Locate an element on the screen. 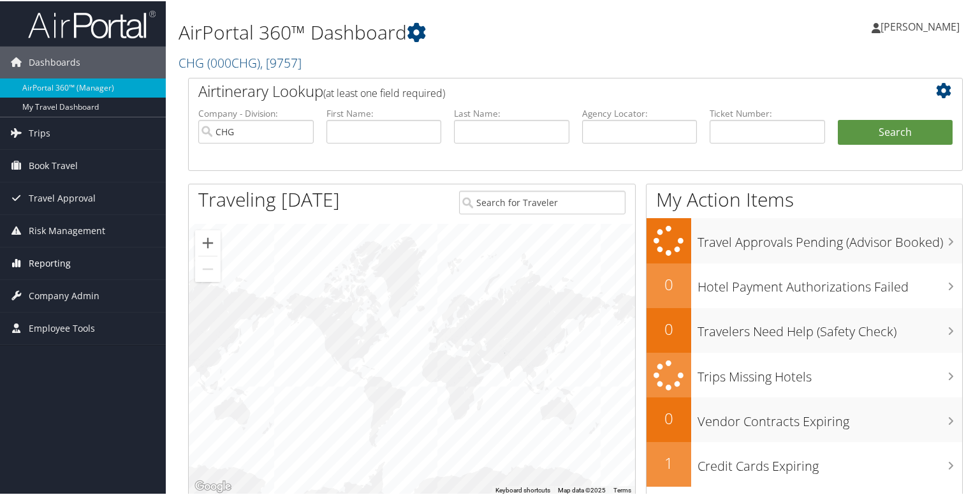  span: Risk Management is located at coordinates (67, 229).